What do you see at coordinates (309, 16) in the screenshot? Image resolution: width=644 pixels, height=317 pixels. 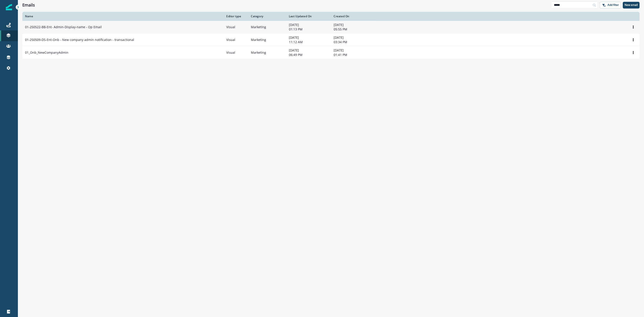 I see `div: Last Updated On` at bounding box center [309, 16].